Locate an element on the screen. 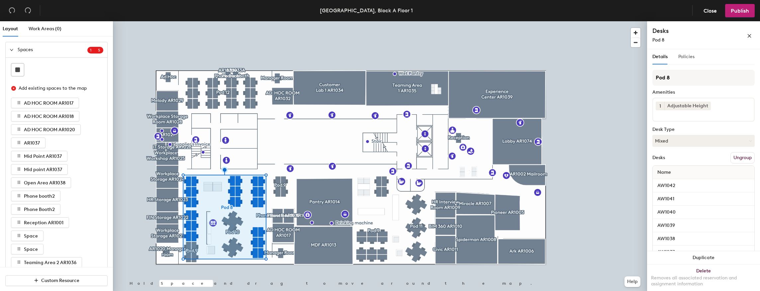 Image resolution: width=760 pixels, height=291 pixels. span: Work Areas (0) is located at coordinates (45, 29).